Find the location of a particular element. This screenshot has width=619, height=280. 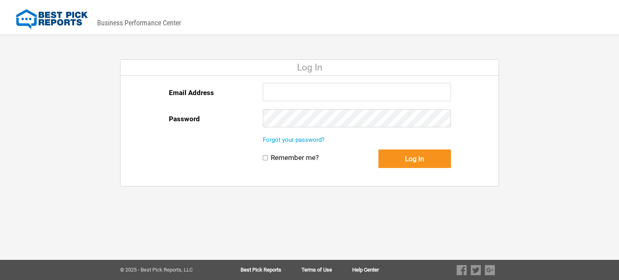

label: Remember me? is located at coordinates (295, 158).